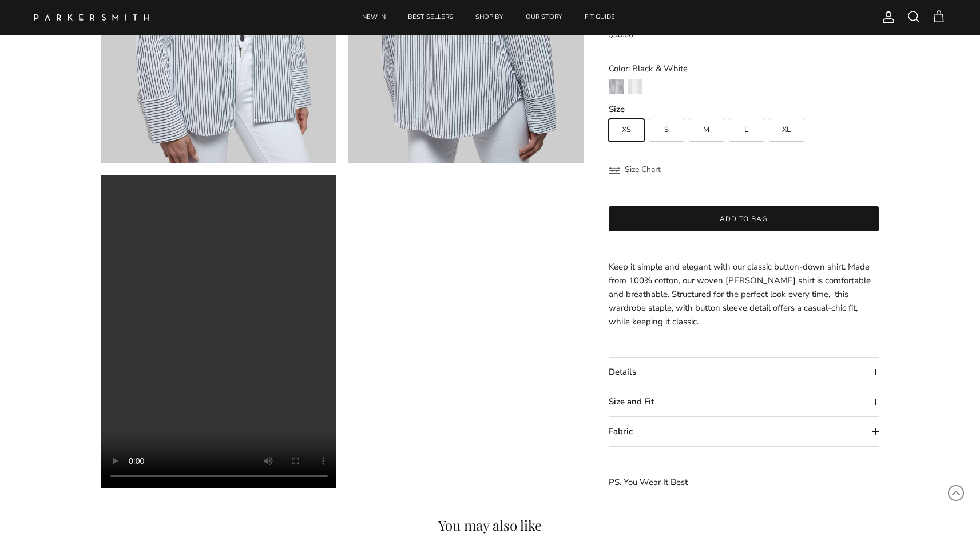 This screenshot has width=980, height=537. I want to click on button: Add to bag, so click(744, 220).